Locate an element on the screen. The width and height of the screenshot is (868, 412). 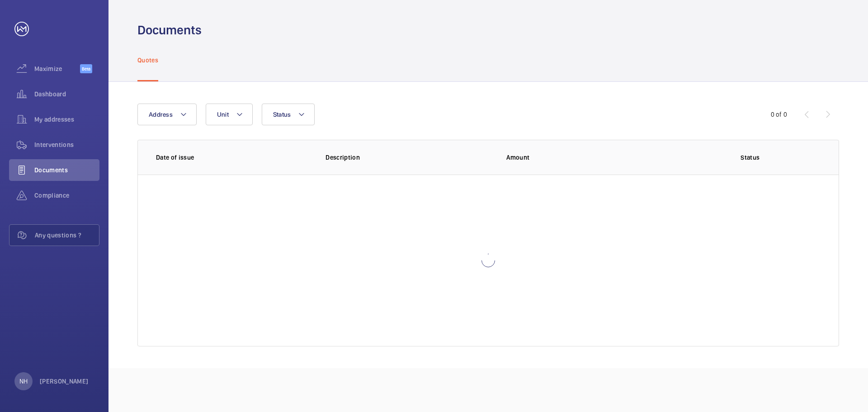
p: Amount is located at coordinates (585, 157).